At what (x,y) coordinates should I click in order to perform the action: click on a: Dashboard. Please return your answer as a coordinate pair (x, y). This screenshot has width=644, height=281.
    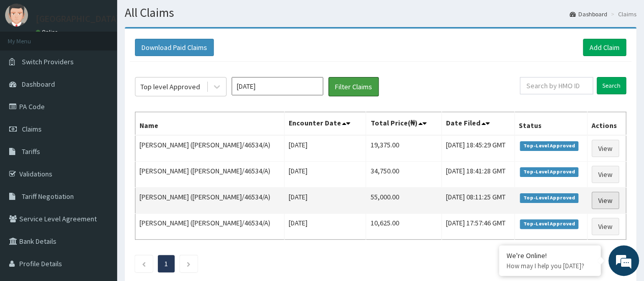
    Looking at the image, I should click on (588, 14).